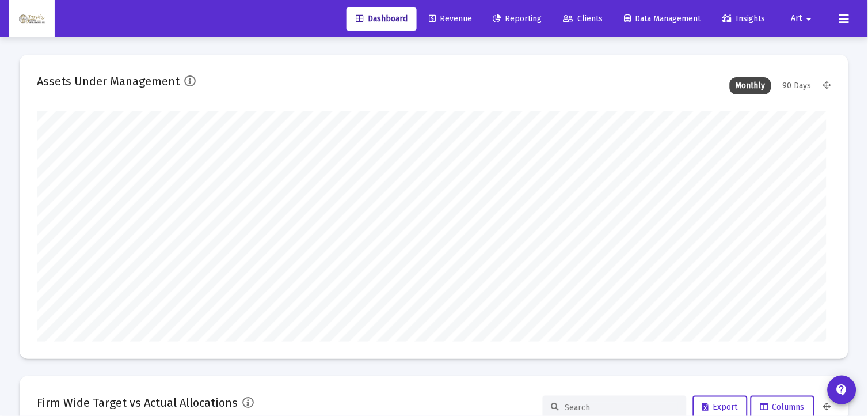 This screenshot has width=868, height=416. What do you see at coordinates (518, 19) in the screenshot?
I see `a: Reporting` at bounding box center [518, 19].